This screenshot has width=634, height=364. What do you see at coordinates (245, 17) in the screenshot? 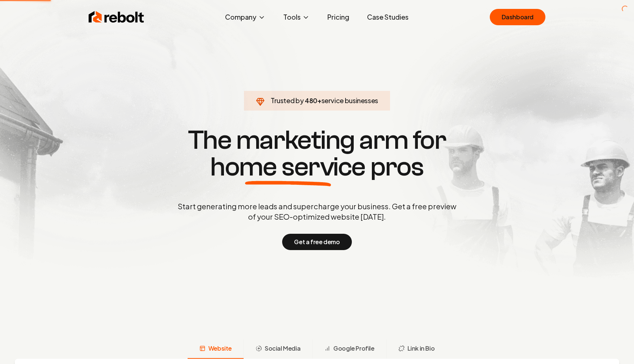
I see `button: Company` at bounding box center [245, 17].